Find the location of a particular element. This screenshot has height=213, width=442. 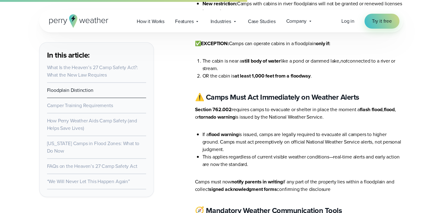

a: What Is the Heaven’s 27 Camp Safety Act?: What the New Law Requires is located at coordinates (93, 71).